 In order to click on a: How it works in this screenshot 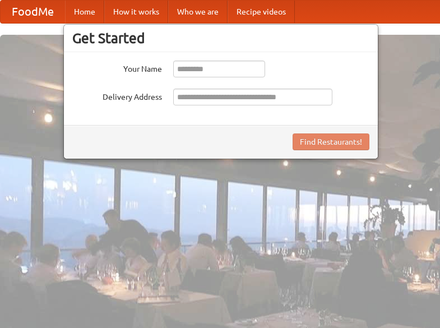, I will do `click(136, 12)`.